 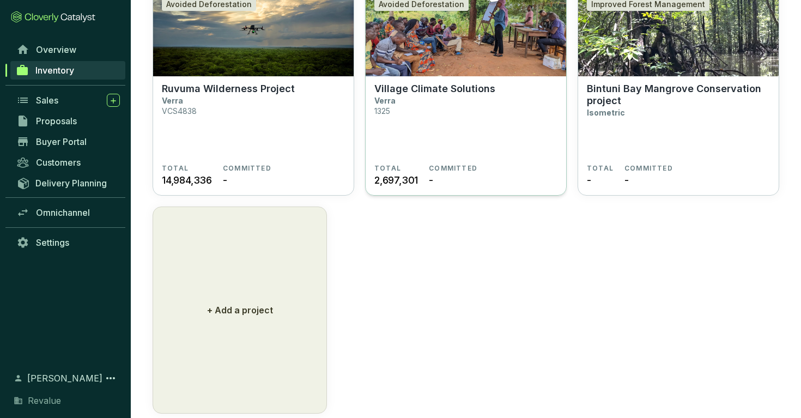 I want to click on p: VCS4838, so click(x=179, y=111).